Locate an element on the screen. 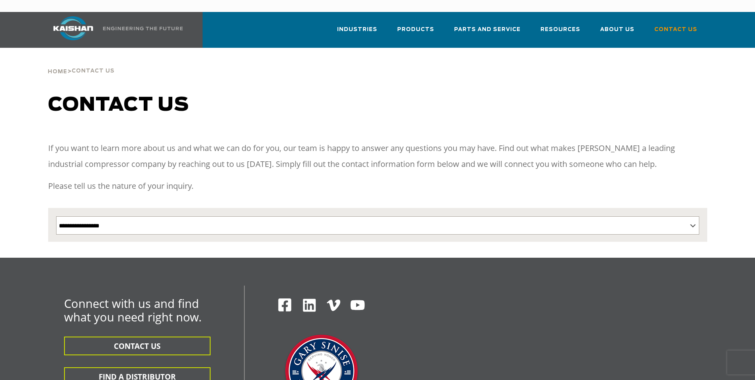 Image resolution: width=755 pixels, height=380 pixels. span: Connect with us and find what you need right now. is located at coordinates (133, 310).